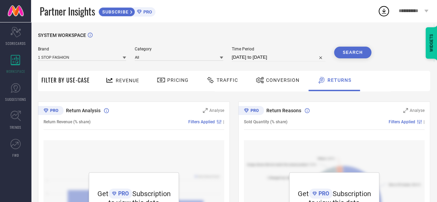 Image resolution: width=437 pixels, height=202 pixels. Describe the element at coordinates (16, 99) in the screenshot. I see `span: SUGGESTIONS` at that location.